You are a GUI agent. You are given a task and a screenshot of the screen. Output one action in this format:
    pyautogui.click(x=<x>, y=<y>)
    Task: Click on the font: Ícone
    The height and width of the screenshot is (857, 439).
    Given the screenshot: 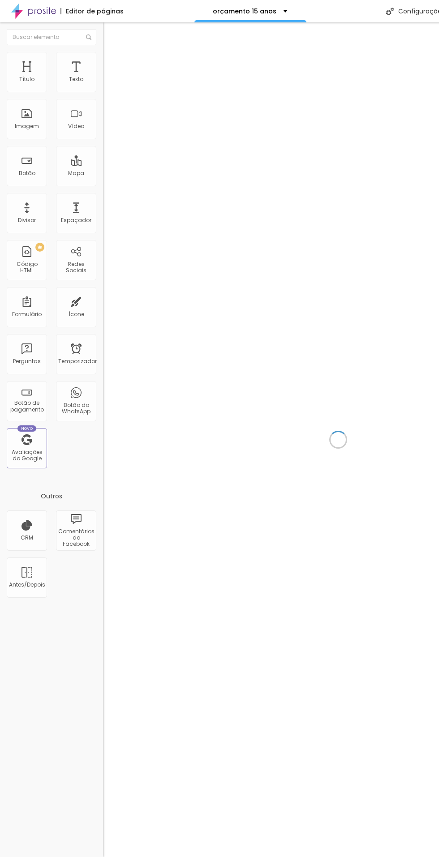 What is the action you would take?
    pyautogui.click(x=76, y=314)
    